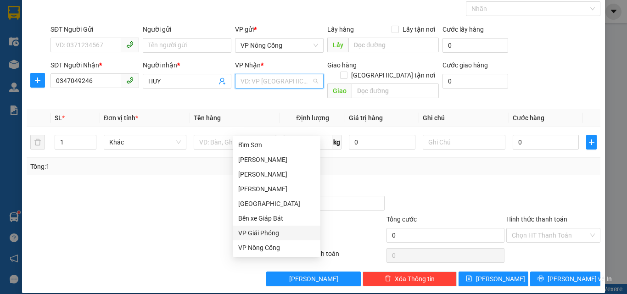  Describe the element at coordinates (222, 81) in the screenshot. I see `span: user-add` at that location.